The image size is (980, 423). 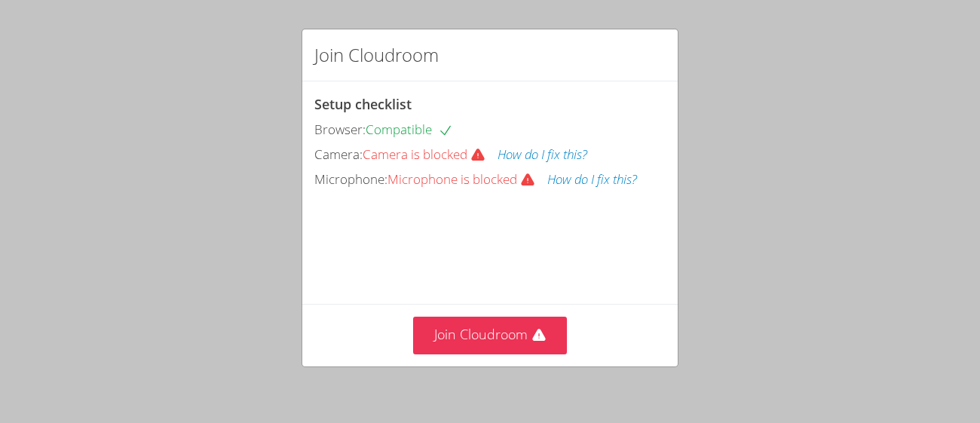 I want to click on span: Microphone is blocked, so click(x=467, y=179).